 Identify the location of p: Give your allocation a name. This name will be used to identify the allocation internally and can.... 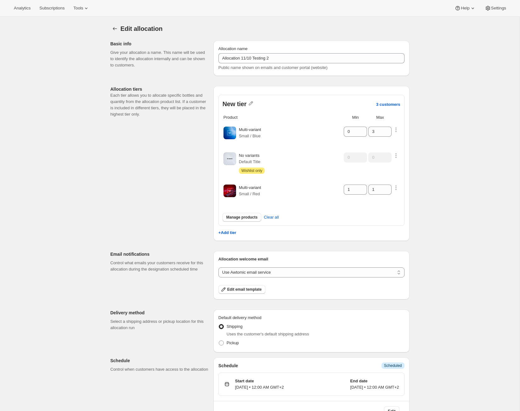
(159, 59).